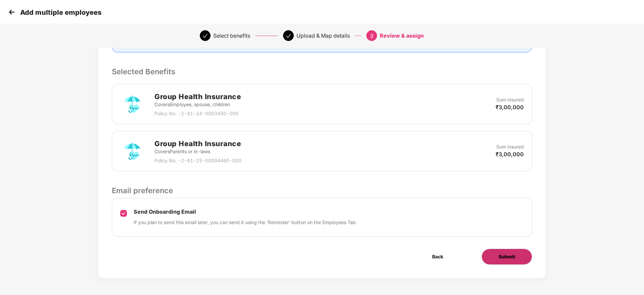 Image resolution: width=644 pixels, height=295 pixels. I want to click on span: 3, so click(372, 36).